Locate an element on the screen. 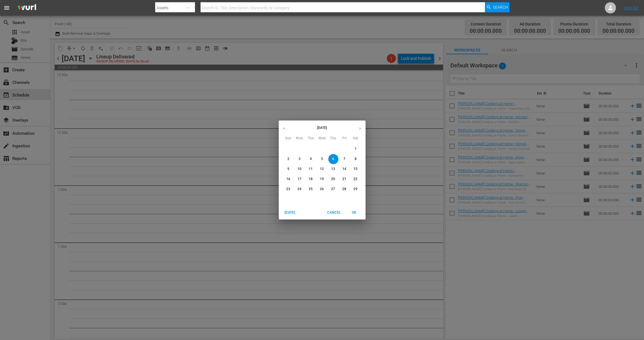  span: Wed is located at coordinates (322, 138).